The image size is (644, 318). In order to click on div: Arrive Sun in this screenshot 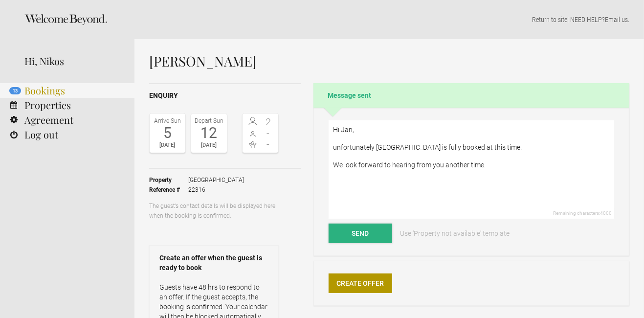, I will do `click(167, 121)`.